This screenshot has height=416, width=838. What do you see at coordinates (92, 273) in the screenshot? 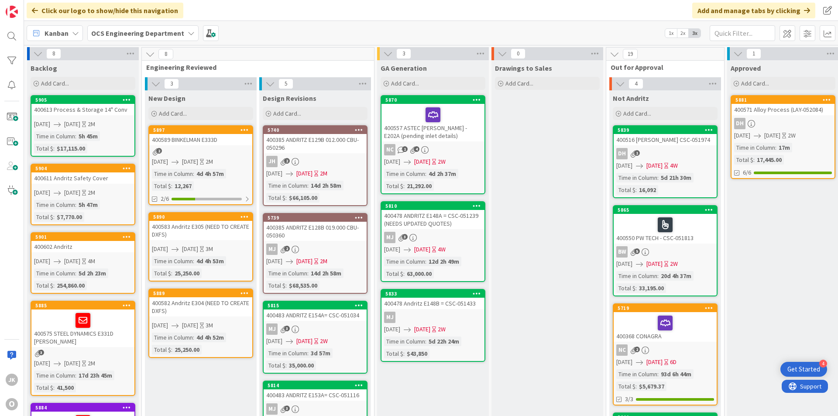
I see `div: 5d 2h 23m` at bounding box center [92, 273].